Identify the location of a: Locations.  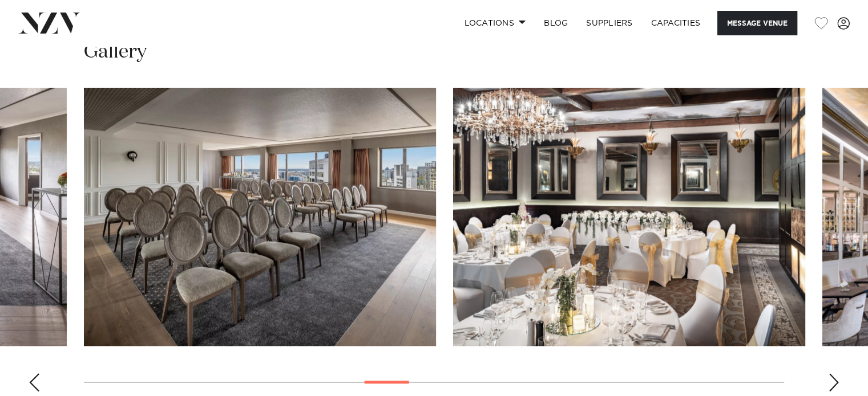
(495, 23).